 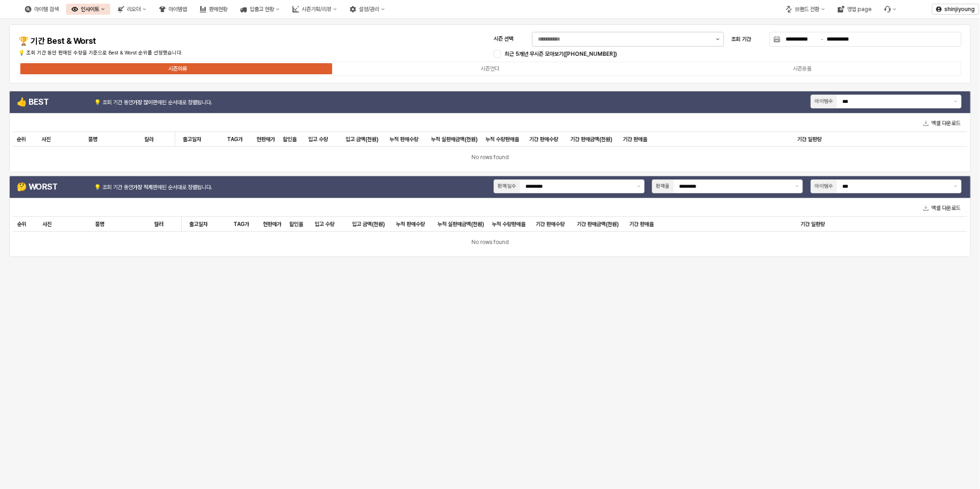 I want to click on label: 시즌언더, so click(x=490, y=69).